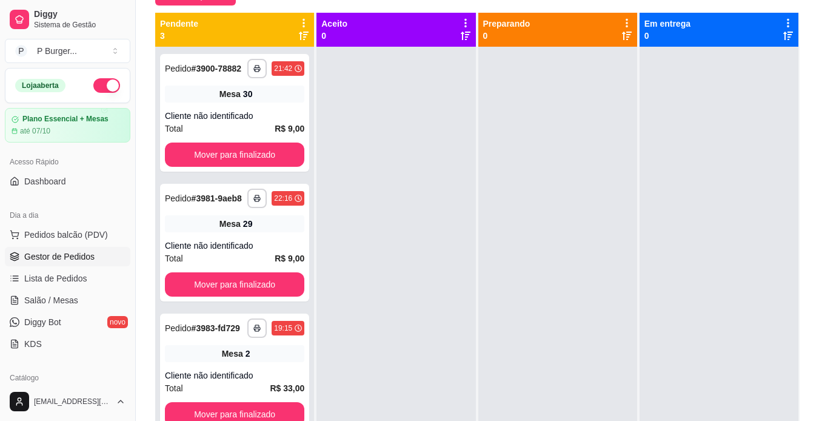  What do you see at coordinates (179, 36) in the screenshot?
I see `p: 3` at bounding box center [179, 36].